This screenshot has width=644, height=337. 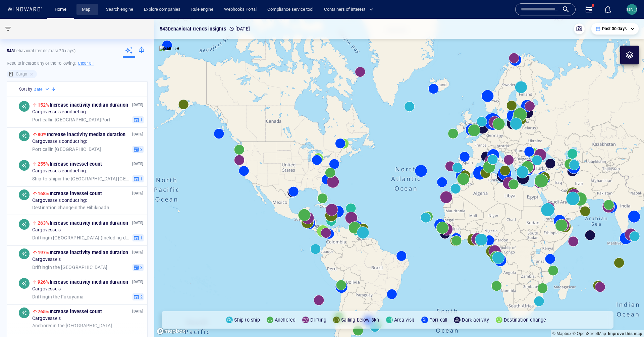 I want to click on h6: Date, so click(x=38, y=90).